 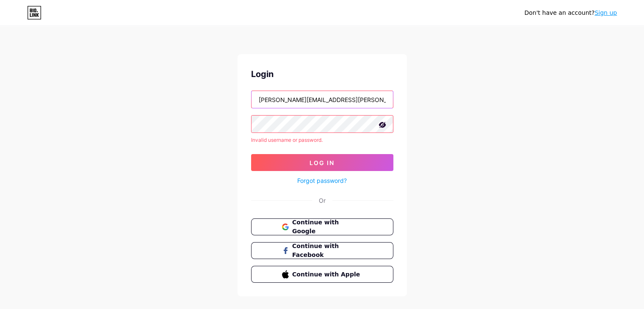 What do you see at coordinates (322, 274) in the screenshot?
I see `button: Continue with Apple` at bounding box center [322, 274].